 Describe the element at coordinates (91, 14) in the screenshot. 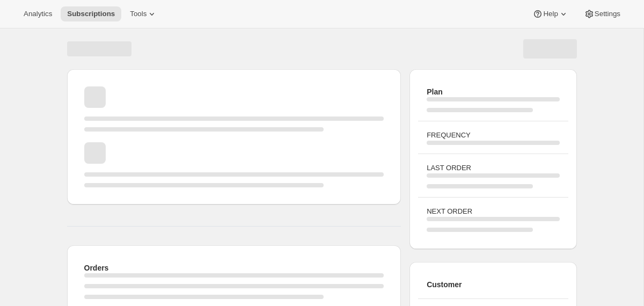

I see `button: Subscriptions` at that location.